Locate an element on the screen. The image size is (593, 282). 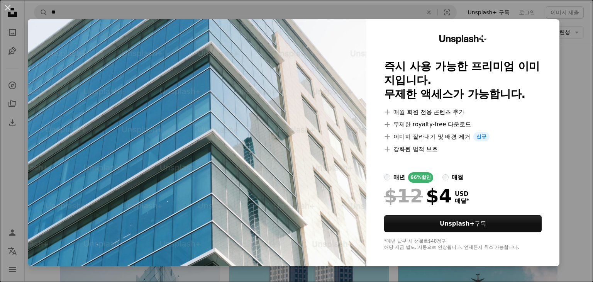
li: 무제한 royalty-free 다운로드 is located at coordinates (463, 124).